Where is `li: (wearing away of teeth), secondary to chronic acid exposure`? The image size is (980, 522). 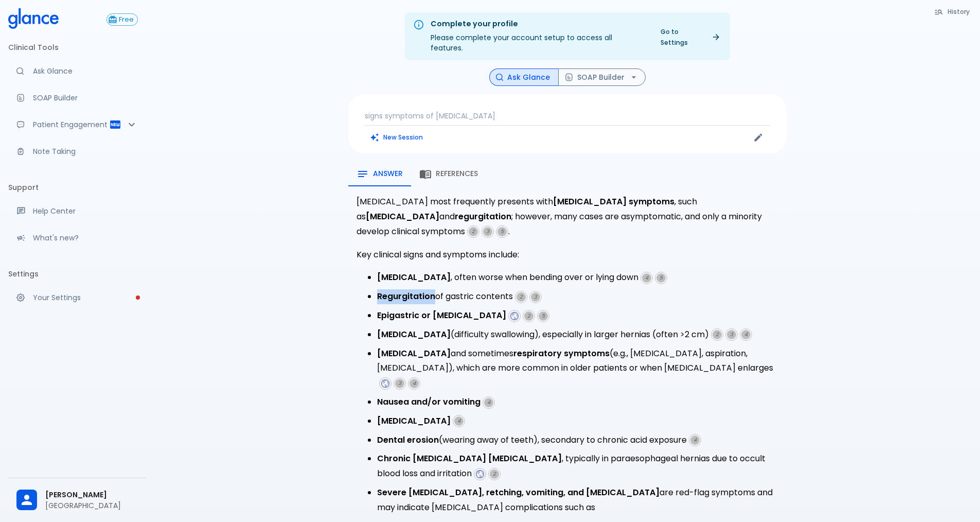 li: (wearing away of teeth), secondary to chronic acid exposure is located at coordinates (577, 440).